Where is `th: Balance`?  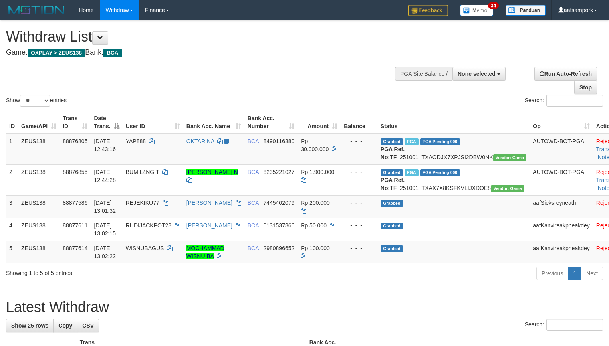 th: Balance is located at coordinates (359, 122).